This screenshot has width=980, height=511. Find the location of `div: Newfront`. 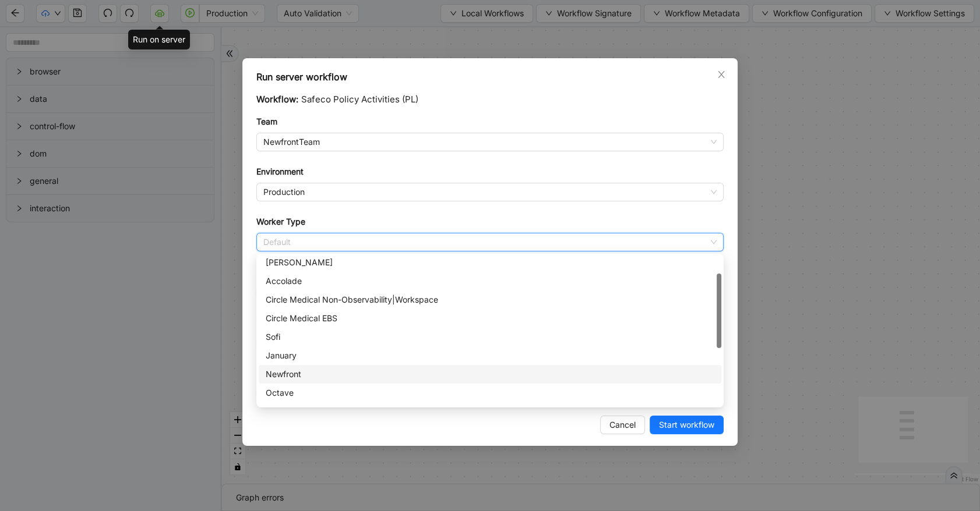

div: Newfront is located at coordinates (490, 374).